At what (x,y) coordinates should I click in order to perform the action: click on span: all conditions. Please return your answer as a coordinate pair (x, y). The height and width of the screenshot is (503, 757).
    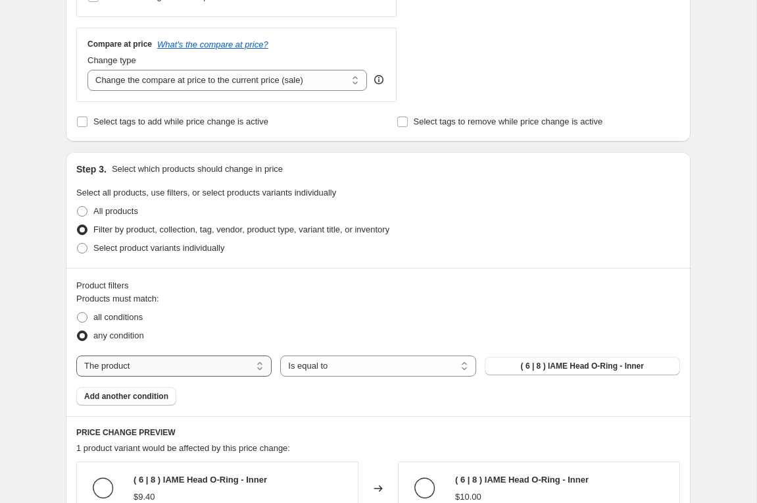
    Looking at the image, I should click on (118, 316).